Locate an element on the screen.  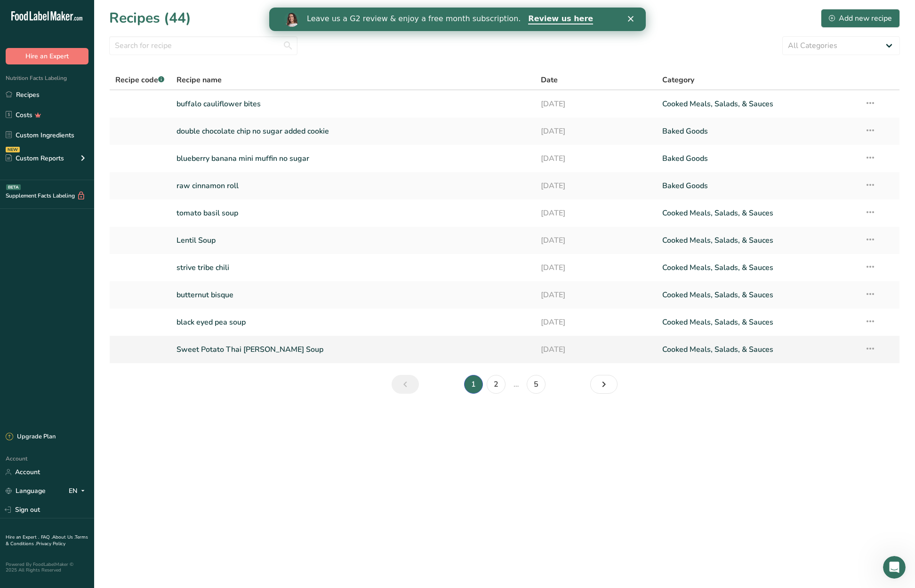
div: Add new recipe is located at coordinates (860, 18).